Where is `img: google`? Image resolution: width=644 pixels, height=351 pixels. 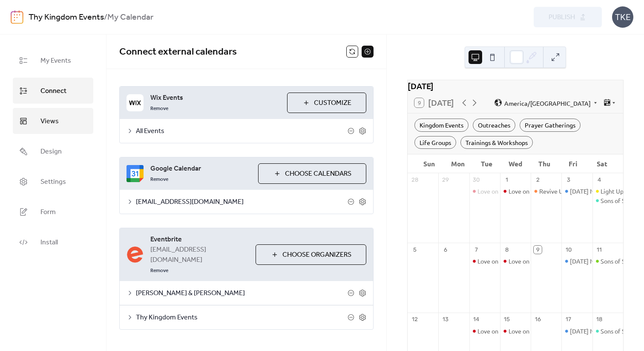 img: google is located at coordinates (135, 173).